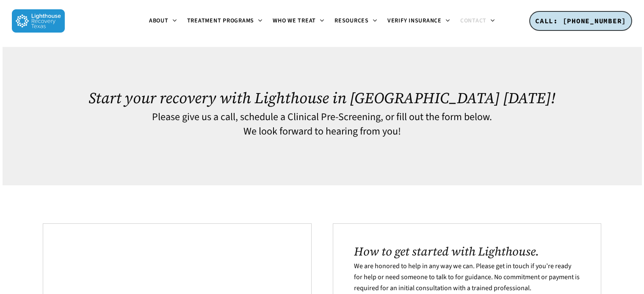 This screenshot has width=644, height=294. Describe the element at coordinates (294, 21) in the screenshot. I see `span: Who We Treat` at that location.